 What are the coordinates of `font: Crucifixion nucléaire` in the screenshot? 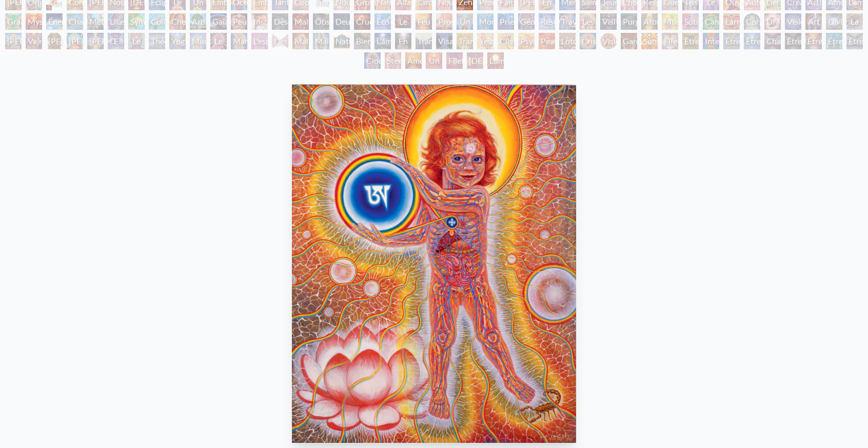 It's located at (376, 27).